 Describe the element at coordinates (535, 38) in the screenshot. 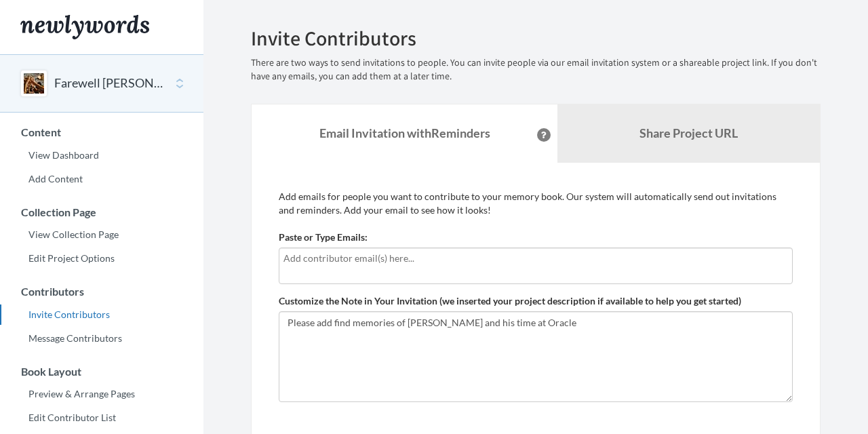

I see `h2: Invite Contributors` at that location.